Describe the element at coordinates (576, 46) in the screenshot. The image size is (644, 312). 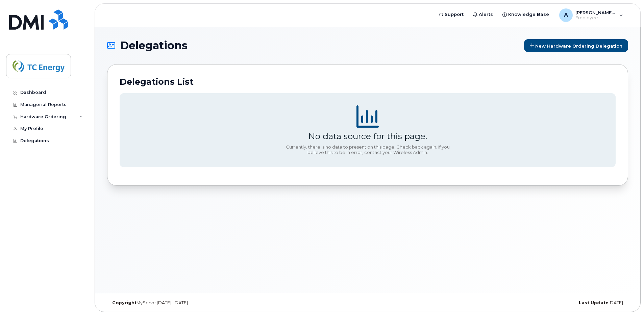
I see `a: New Hardware Ordering Delegation` at that location.